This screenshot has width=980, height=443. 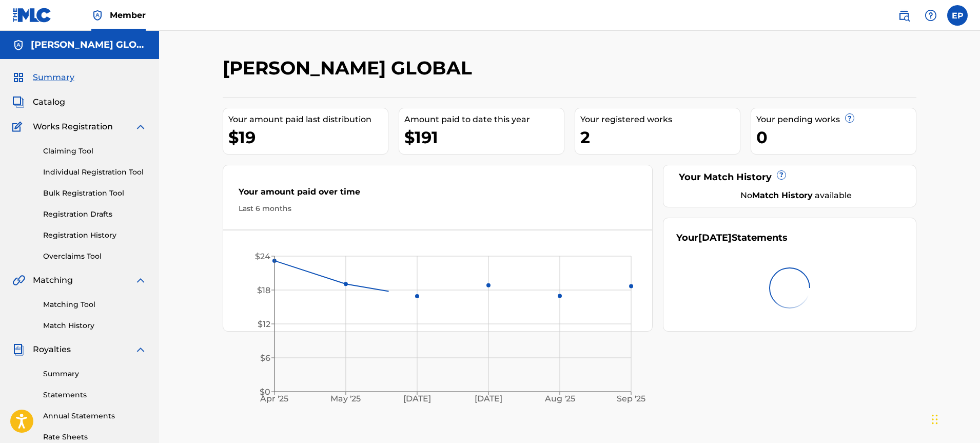 What do you see at coordinates (904, 15) in the screenshot?
I see `a: Public Search` at bounding box center [904, 15].